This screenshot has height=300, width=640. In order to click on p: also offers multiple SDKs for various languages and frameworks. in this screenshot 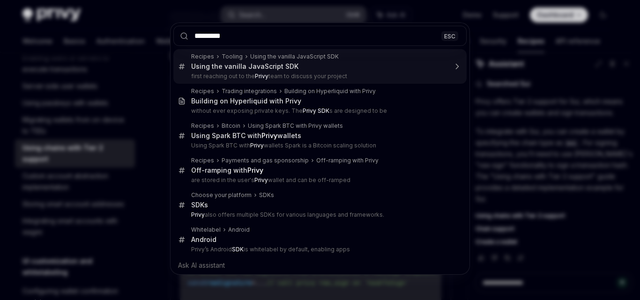, I will do `click(319, 215)`.